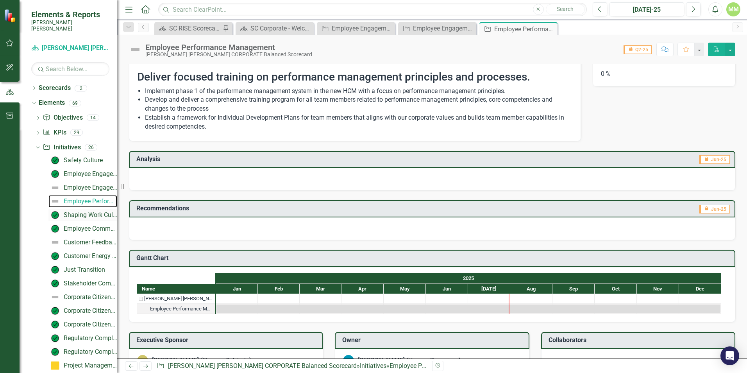 The image size is (747, 373). Describe the element at coordinates (83, 338) in the screenshot. I see `a: Regulatory Compliance: FERC 881` at that location.